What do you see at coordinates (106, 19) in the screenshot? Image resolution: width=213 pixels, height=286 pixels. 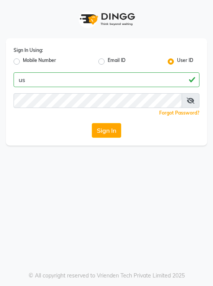 I see `img: logo1.svg` at bounding box center [106, 19].